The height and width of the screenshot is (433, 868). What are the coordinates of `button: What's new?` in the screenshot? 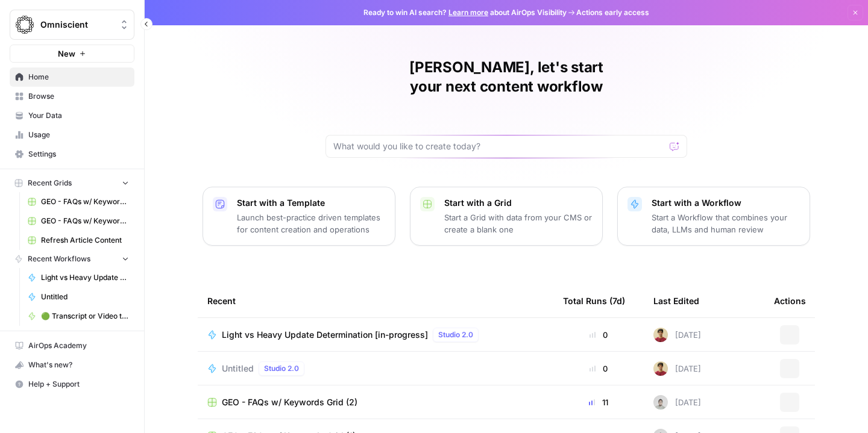 It's located at (72, 365).